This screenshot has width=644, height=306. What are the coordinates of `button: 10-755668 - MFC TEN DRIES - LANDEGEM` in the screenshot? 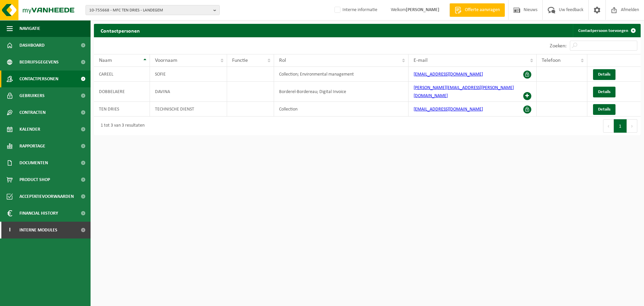 It's located at (153, 10).